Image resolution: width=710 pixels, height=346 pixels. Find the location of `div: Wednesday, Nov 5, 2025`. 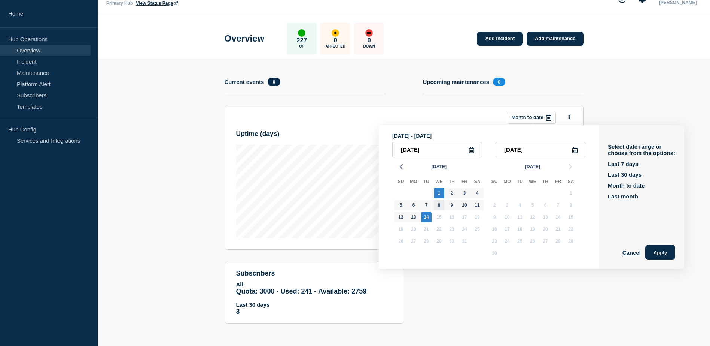

div: Wednesday, Nov 5, 2025 is located at coordinates (533, 205).